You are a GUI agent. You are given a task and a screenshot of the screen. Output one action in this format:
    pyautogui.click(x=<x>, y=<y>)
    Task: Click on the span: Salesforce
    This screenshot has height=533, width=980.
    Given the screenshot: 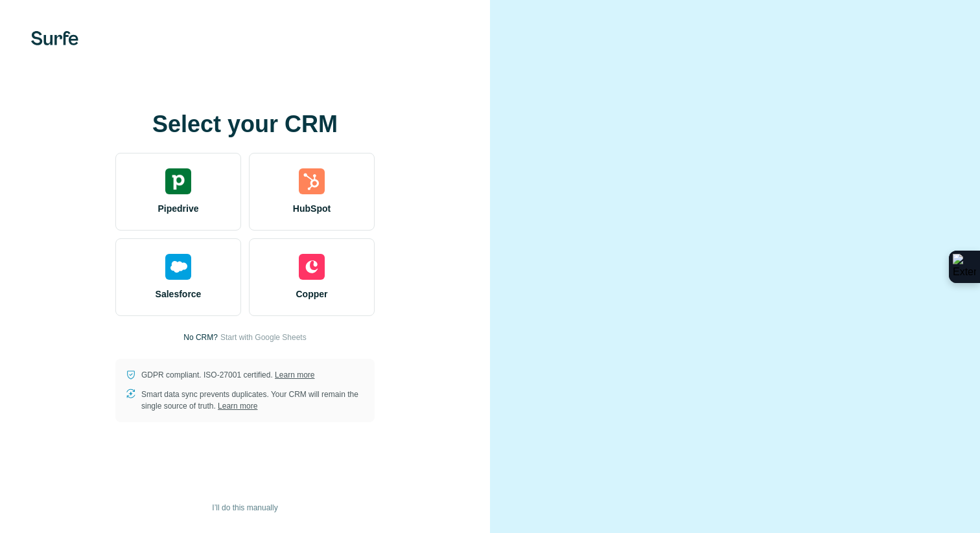 What is the action you would take?
    pyautogui.click(x=178, y=294)
    